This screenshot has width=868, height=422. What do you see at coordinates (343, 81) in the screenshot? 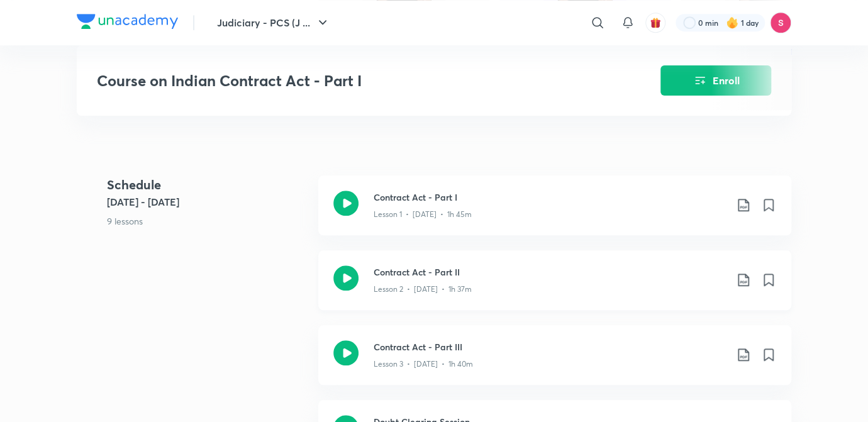
I see `h3: Course on Indian Contract Act - Part I` at bounding box center [343, 81].